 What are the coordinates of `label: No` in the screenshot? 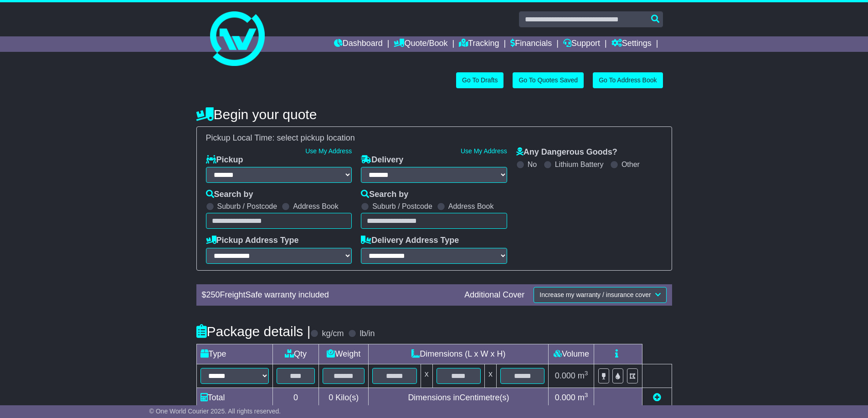 It's located at (532, 164).